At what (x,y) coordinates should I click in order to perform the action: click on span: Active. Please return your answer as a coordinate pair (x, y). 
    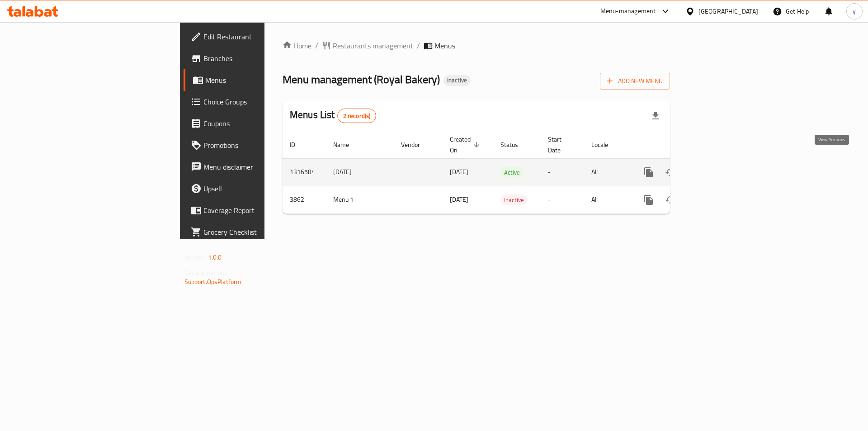
    Looking at the image, I should click on (512, 173).